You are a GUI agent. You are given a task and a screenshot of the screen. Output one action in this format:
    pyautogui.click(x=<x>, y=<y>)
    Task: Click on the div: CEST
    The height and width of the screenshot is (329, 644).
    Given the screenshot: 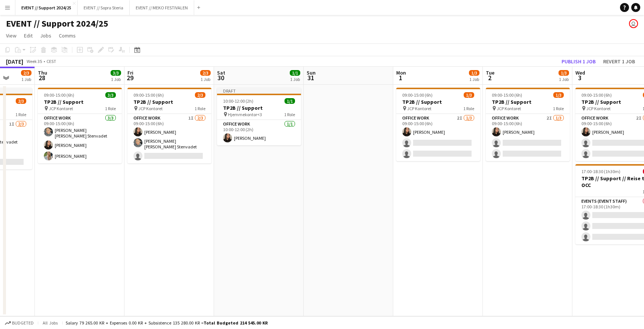 What is the action you would take?
    pyautogui.click(x=51, y=61)
    